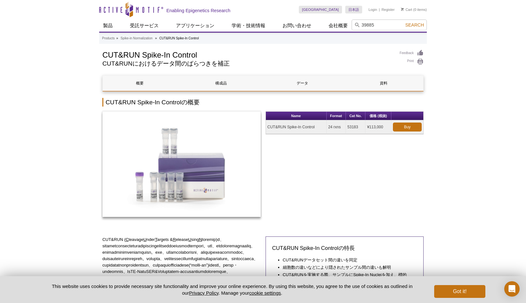 The image size is (526, 303). Describe the element at coordinates (356, 127) in the screenshot. I see `td: 53183` at that location.